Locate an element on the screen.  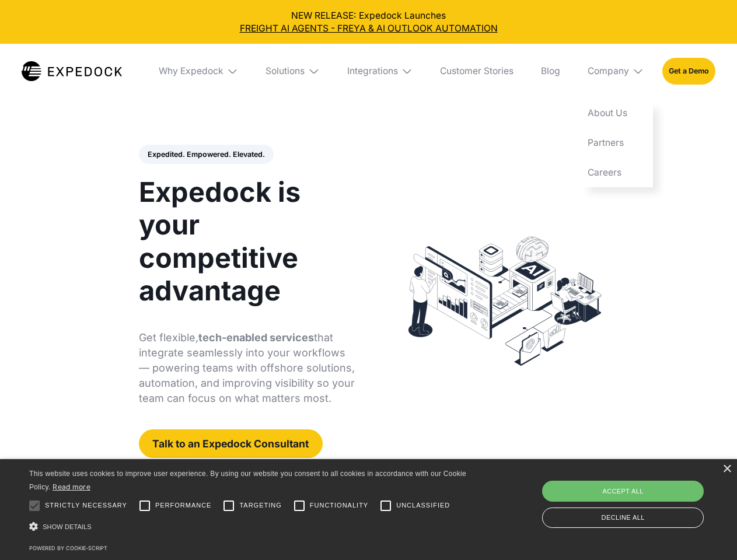
a: Blog is located at coordinates (550, 71).